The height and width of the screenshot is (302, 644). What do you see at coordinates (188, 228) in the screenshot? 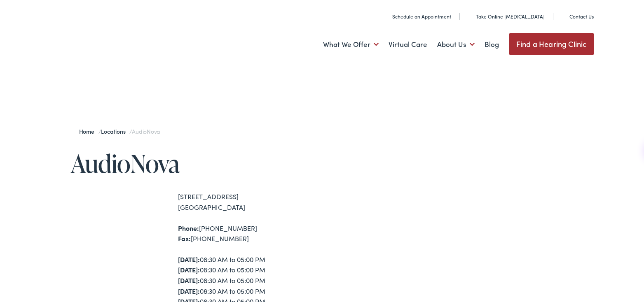
I see `strong: Phone:` at bounding box center [188, 228].